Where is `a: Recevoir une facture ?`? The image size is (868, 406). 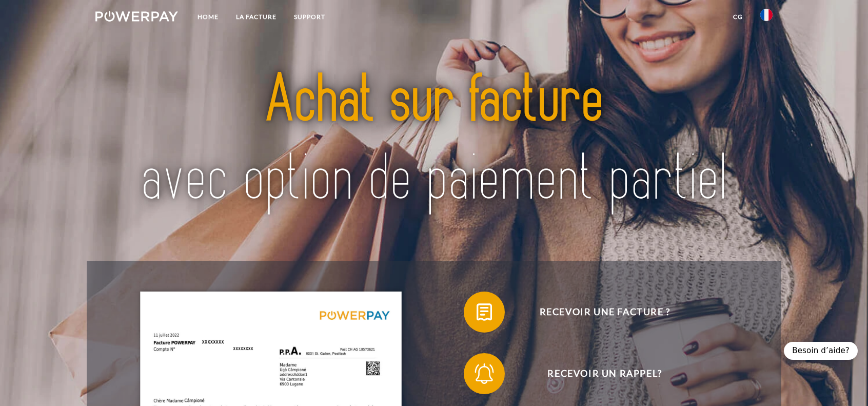 a: Recevoir une facture ? is located at coordinates (597, 312).